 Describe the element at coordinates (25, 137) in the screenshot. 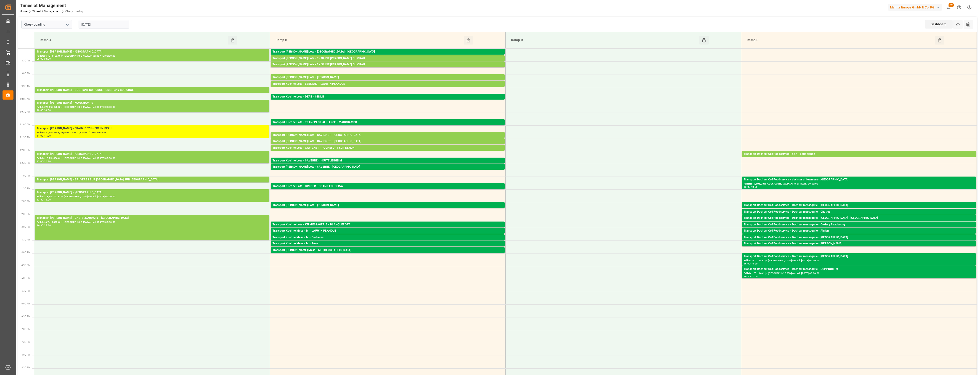

I see `span: 11:30 AM` at that location.